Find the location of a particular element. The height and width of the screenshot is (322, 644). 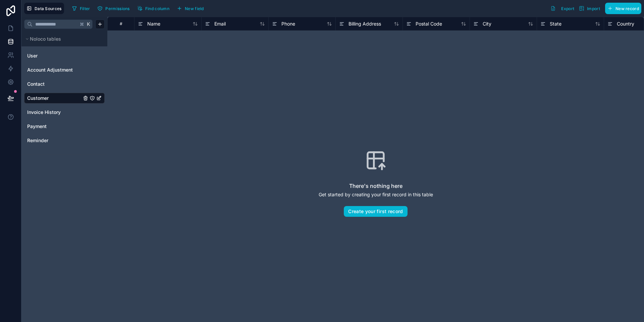

span: Customer is located at coordinates (38, 98).